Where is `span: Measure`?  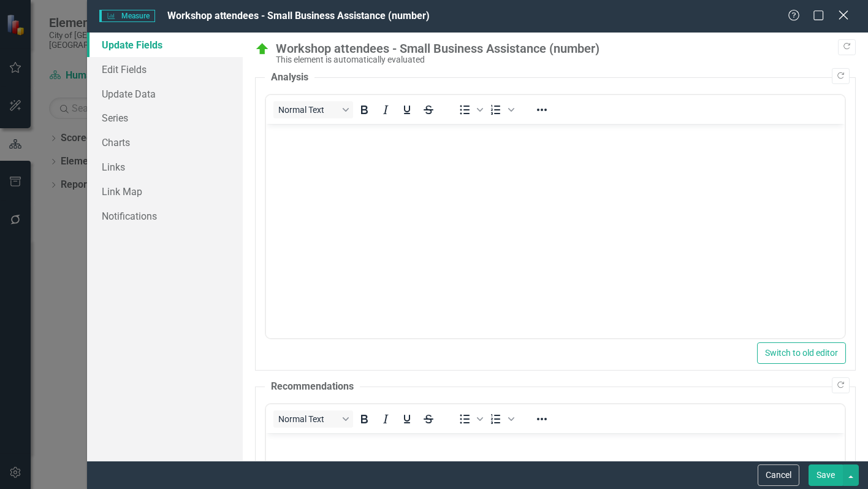 span: Measure is located at coordinates (127, 16).